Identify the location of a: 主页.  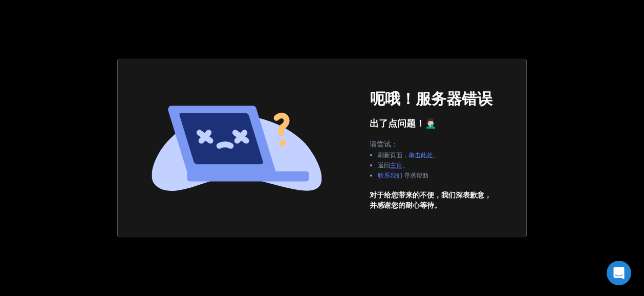
(396, 165).